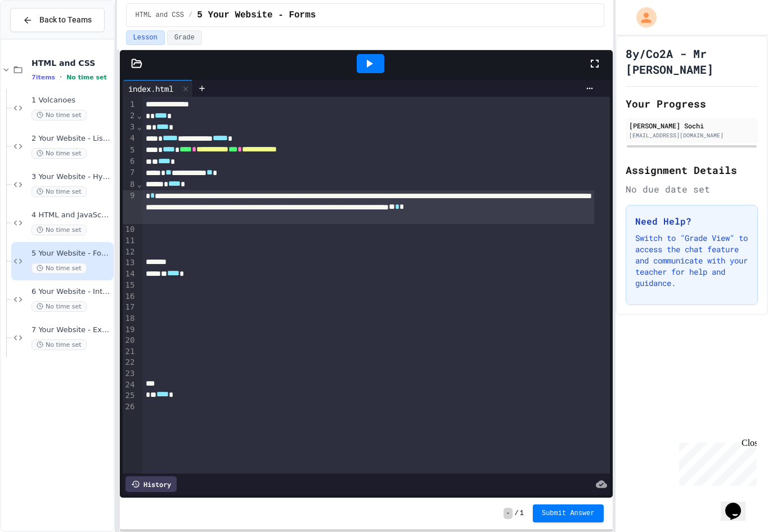 This screenshot has height=532, width=768. I want to click on span: 4 HTML and JavaScript, so click(71, 215).